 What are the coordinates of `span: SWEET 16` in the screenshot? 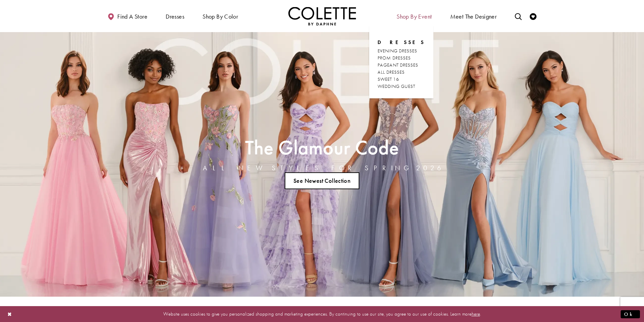 It's located at (388, 79).